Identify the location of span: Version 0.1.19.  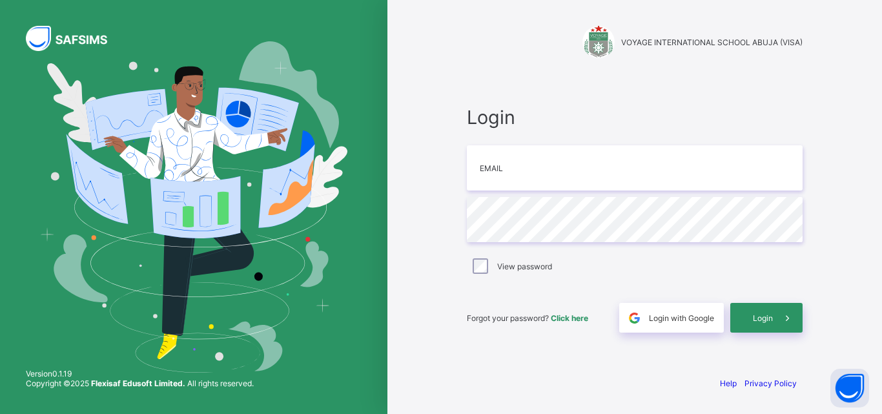
(140, 373).